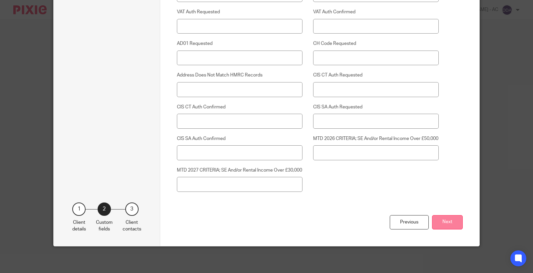  Describe the element at coordinates (104, 209) in the screenshot. I see `div: 2` at that location.